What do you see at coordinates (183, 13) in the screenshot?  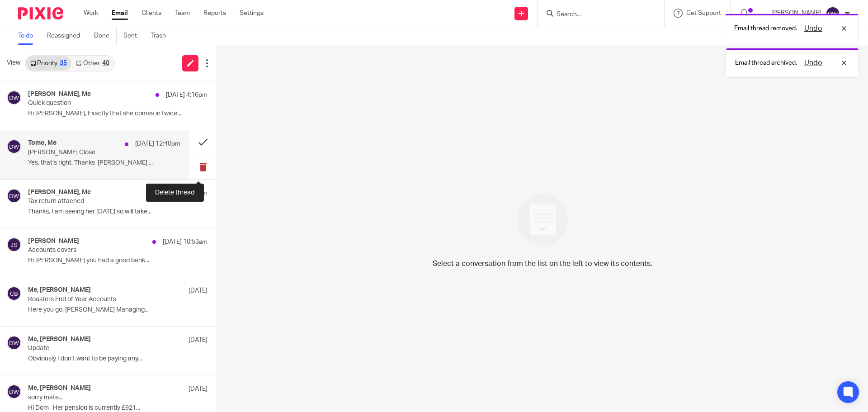 I see `a: Team` at bounding box center [183, 13].